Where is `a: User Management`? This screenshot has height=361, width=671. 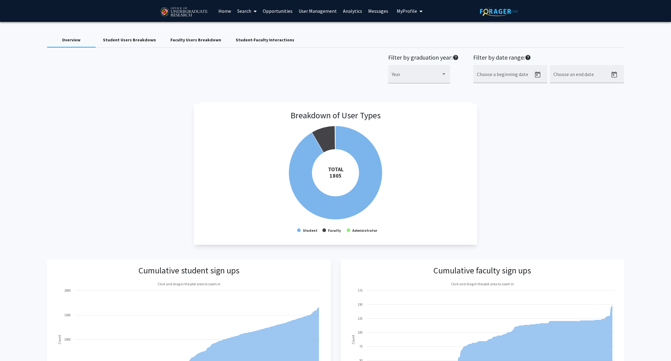
a: User Management is located at coordinates (318, 11).